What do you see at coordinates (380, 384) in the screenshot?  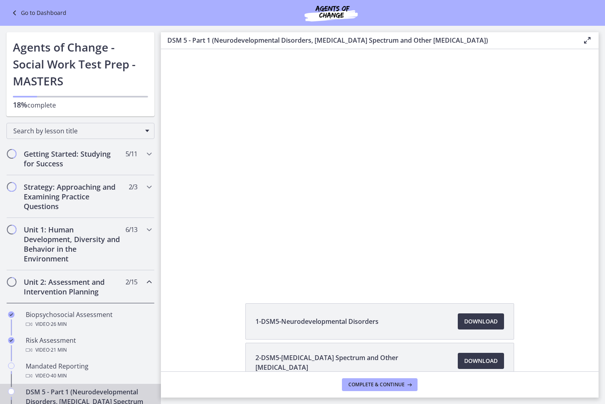 I see `button: Complete & continue` at bounding box center [380, 384].